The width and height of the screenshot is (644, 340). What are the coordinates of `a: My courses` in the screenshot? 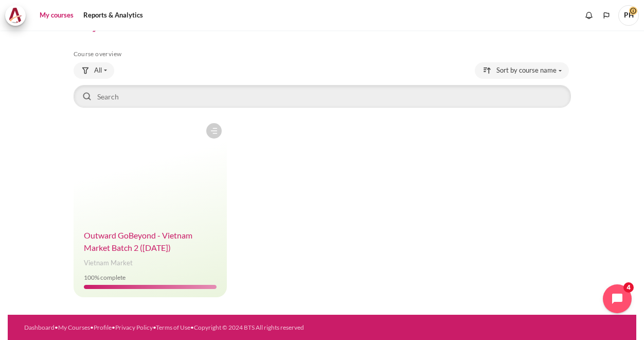 It's located at (56, 15).